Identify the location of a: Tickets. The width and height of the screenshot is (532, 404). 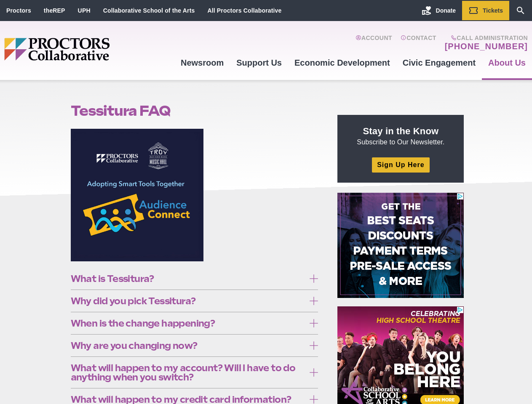
(486, 11).